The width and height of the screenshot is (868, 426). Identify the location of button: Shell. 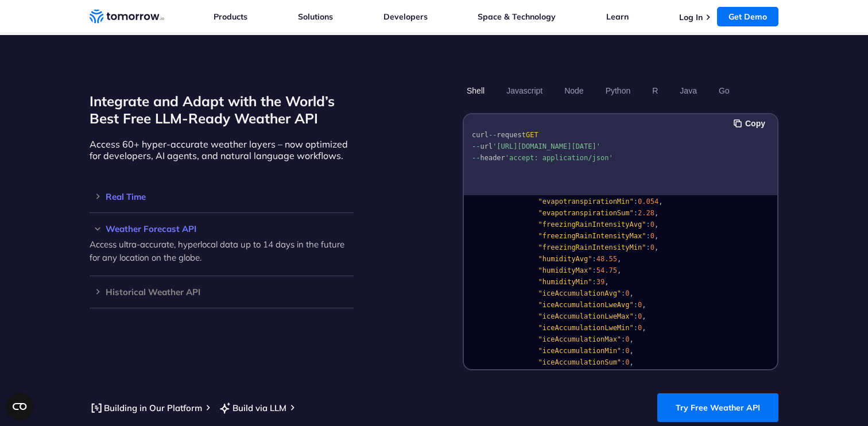
(475, 90).